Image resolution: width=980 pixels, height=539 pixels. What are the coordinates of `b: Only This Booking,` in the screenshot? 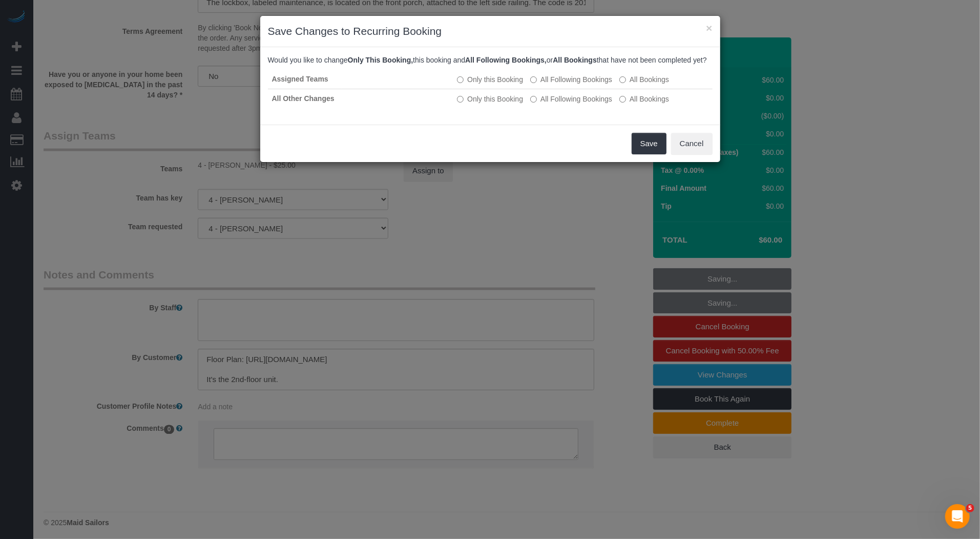 It's located at (380, 60).